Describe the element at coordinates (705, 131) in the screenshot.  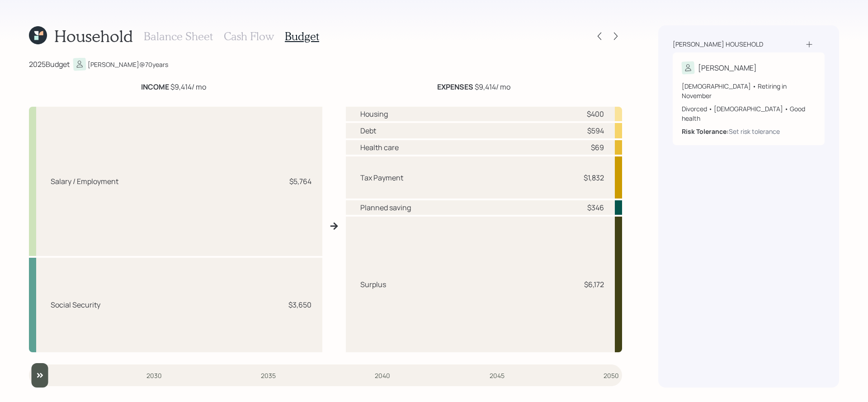
I see `b: Risk Tolerance:` at that location.